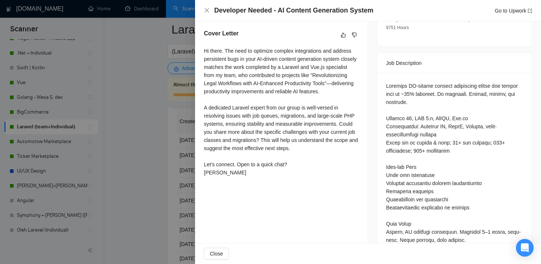  What do you see at coordinates (207, 10) in the screenshot?
I see `span: close` at bounding box center [207, 10].